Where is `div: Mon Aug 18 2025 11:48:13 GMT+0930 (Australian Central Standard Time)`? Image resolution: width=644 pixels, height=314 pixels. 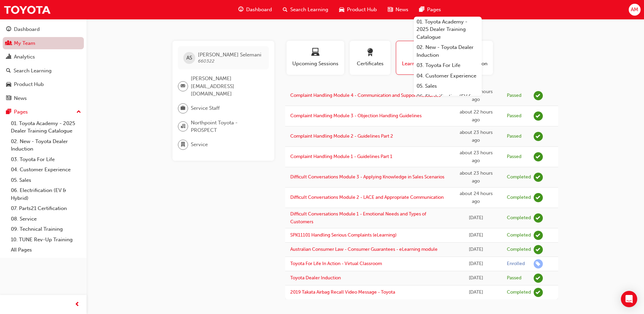 div: Mon Aug 18 2025 11:48:13 GMT+0930 (Australian Central Standard Time) is located at coordinates (476, 264).